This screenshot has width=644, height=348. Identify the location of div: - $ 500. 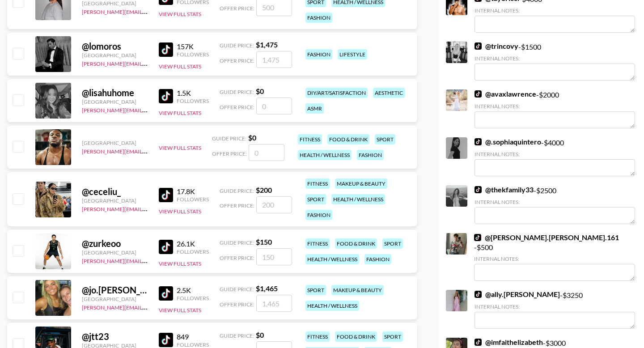
(555, 257).